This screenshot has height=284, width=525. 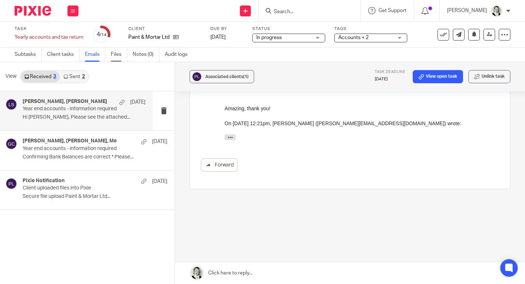 What do you see at coordinates (390, 72) in the screenshot?
I see `span: Task deadline` at bounding box center [390, 72].